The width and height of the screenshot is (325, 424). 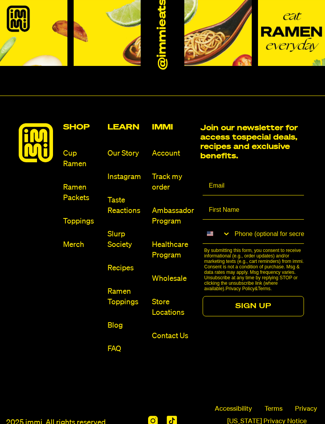 What do you see at coordinates (82, 244) in the screenshot?
I see `a: Merch` at bounding box center [82, 244].